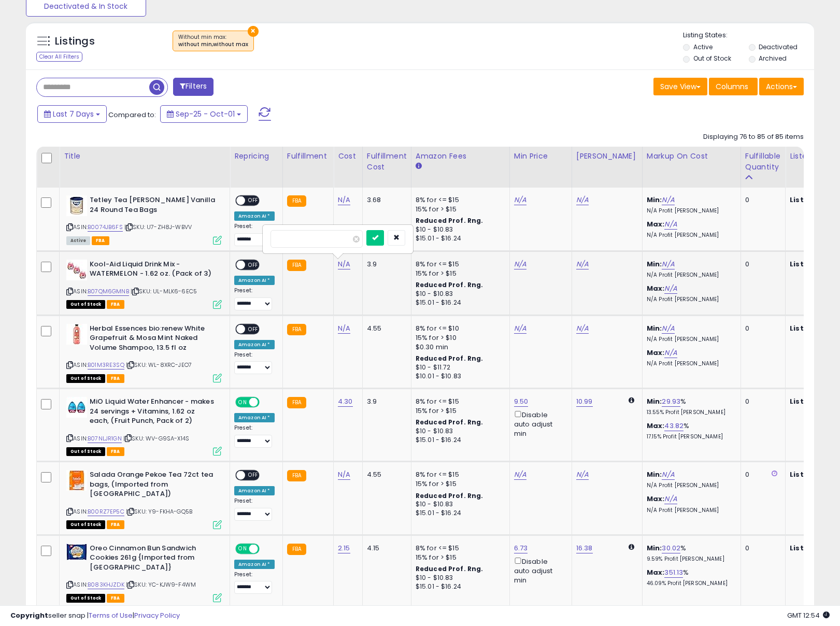  I want to click on a: B07QM6GMNB, so click(108, 291).